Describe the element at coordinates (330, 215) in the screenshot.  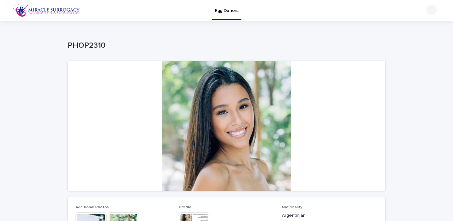
I see `p: Argentinian` at that location.